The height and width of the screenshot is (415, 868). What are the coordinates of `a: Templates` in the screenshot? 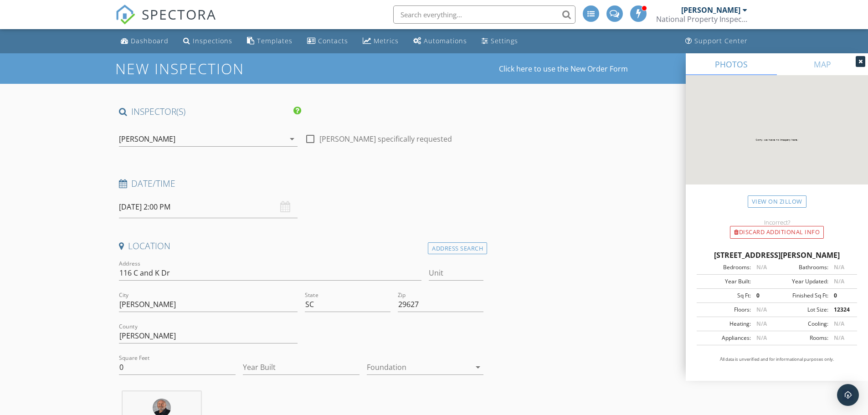 It's located at (270, 41).